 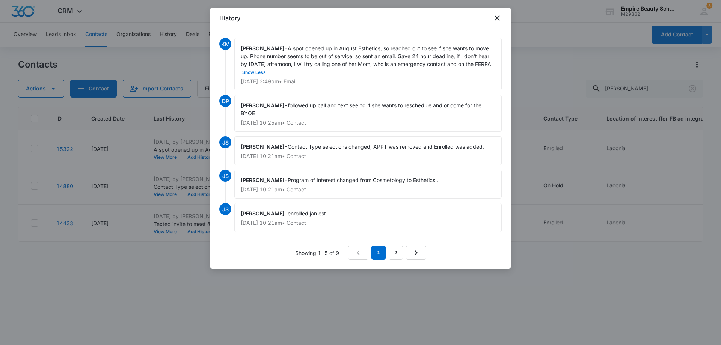 I want to click on span: KM, so click(x=225, y=44).